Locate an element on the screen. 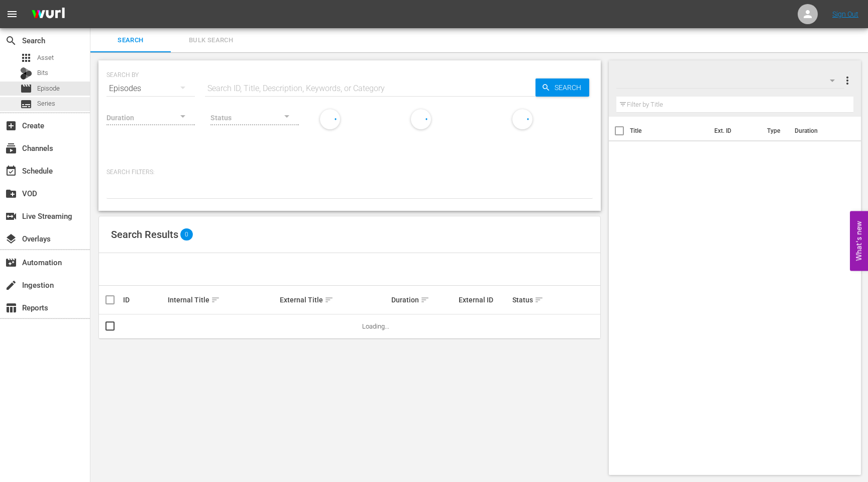  span: Create is located at coordinates (11, 126).